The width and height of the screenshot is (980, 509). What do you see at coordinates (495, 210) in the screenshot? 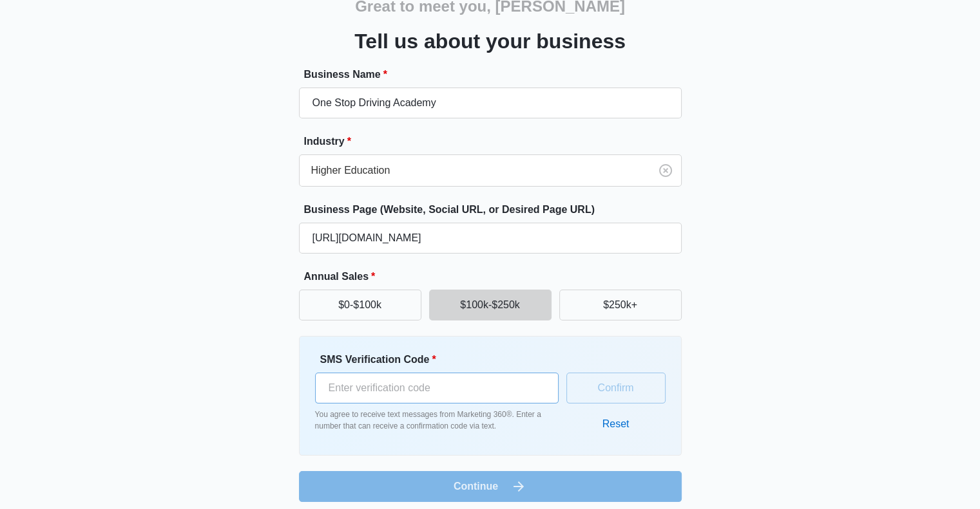
I see `label: Business Page (Website, Social URL, or Desired Page URL)` at bounding box center [495, 210].